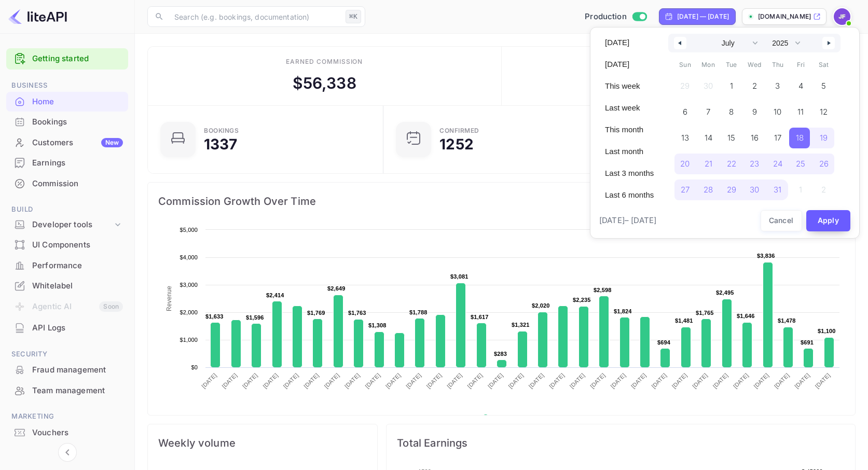 This screenshot has height=470, width=868. I want to click on button: 28, so click(708, 188).